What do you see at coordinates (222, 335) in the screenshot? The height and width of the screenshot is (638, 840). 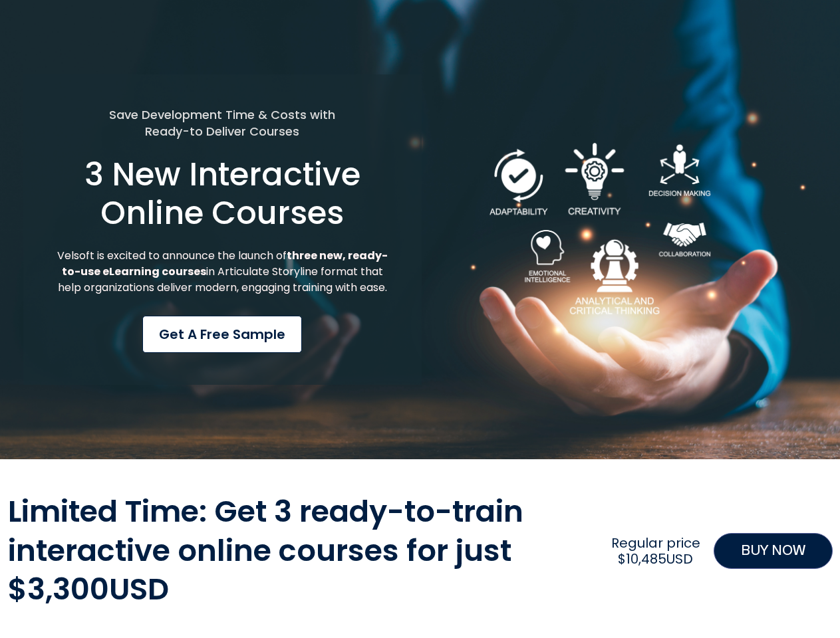 I see `span: Get a Free Sample` at bounding box center [222, 335].